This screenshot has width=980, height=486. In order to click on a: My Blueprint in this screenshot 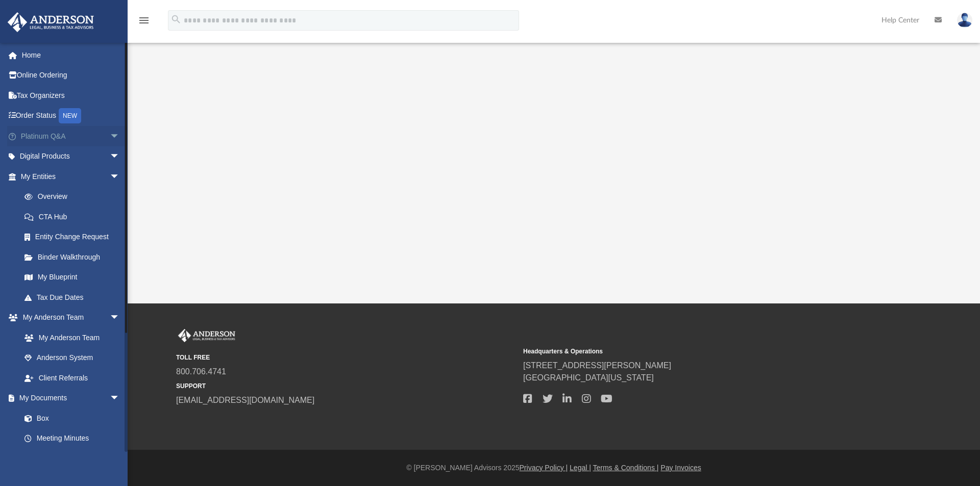, I will do `click(72, 278)`.